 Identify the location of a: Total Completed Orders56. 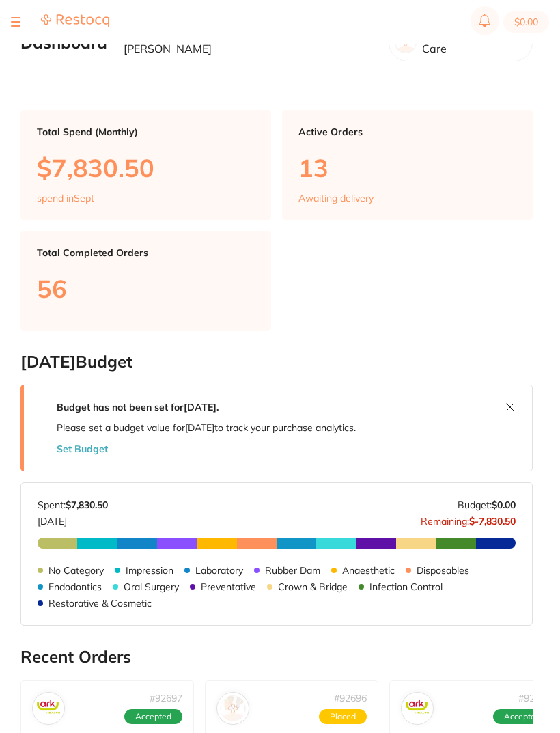
(146, 280).